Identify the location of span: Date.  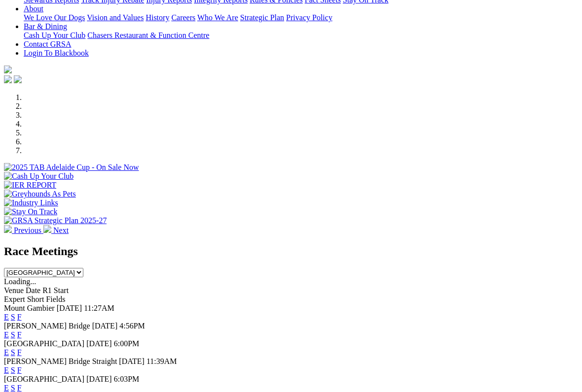
(33, 290).